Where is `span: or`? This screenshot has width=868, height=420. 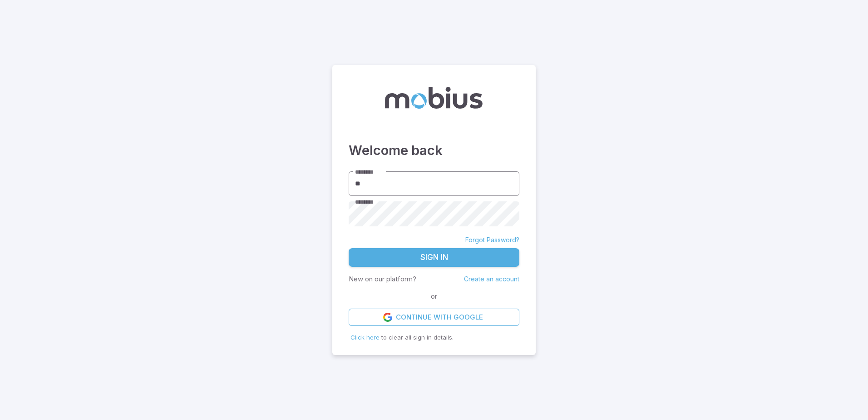
span: or is located at coordinates (434, 296).